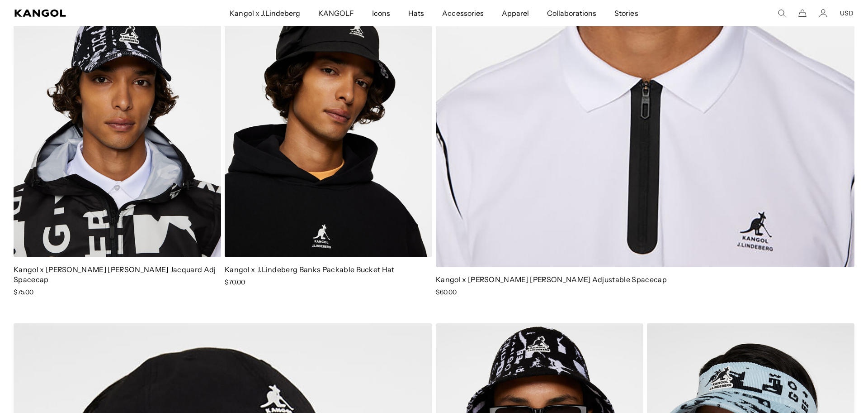 This screenshot has height=413, width=868. Describe the element at coordinates (83, 13) in the screenshot. I see `a: Kangol` at that location.